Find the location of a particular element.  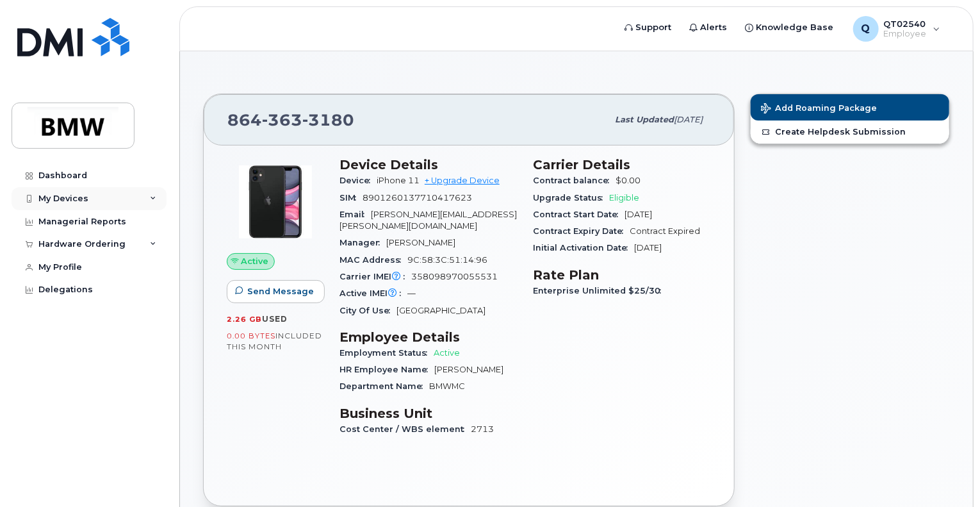

span: Cost Center / WBS element is located at coordinates (405, 429).